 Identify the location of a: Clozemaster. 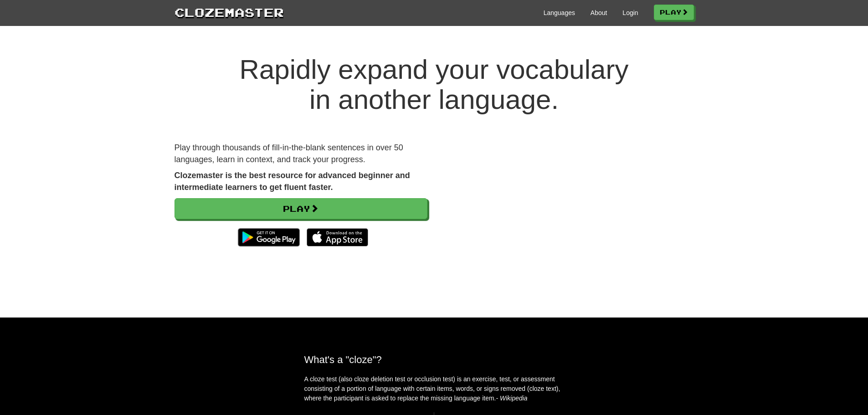
(229, 12).